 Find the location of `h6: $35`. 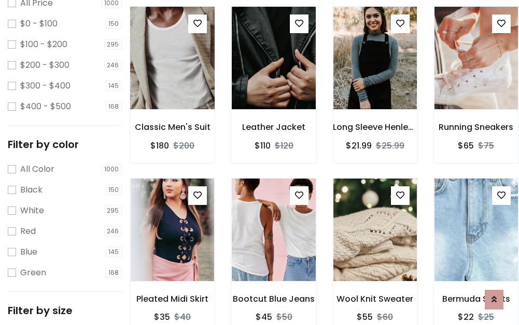

h6: $35 is located at coordinates (162, 317).